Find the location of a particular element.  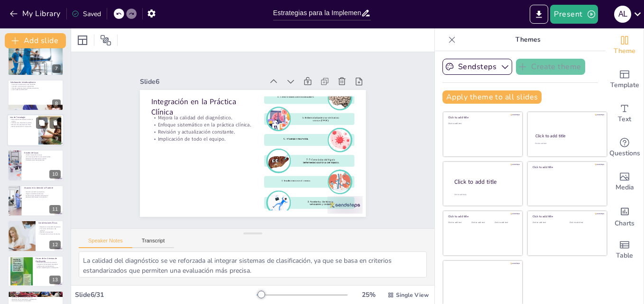

button: Speaker Notes is located at coordinates (105, 243).